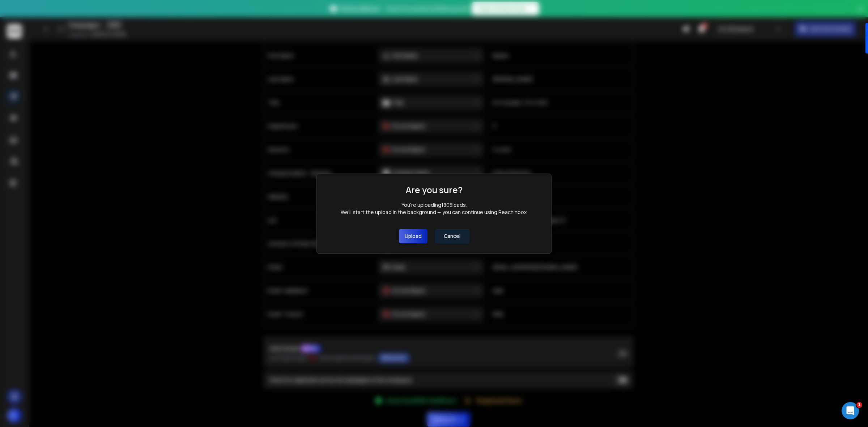 The image size is (868, 427). What do you see at coordinates (434, 208) in the screenshot?
I see `p: You're uploading 1805 lead s . We'll start the upload in the background — you can continue using ...` at bounding box center [434, 208].